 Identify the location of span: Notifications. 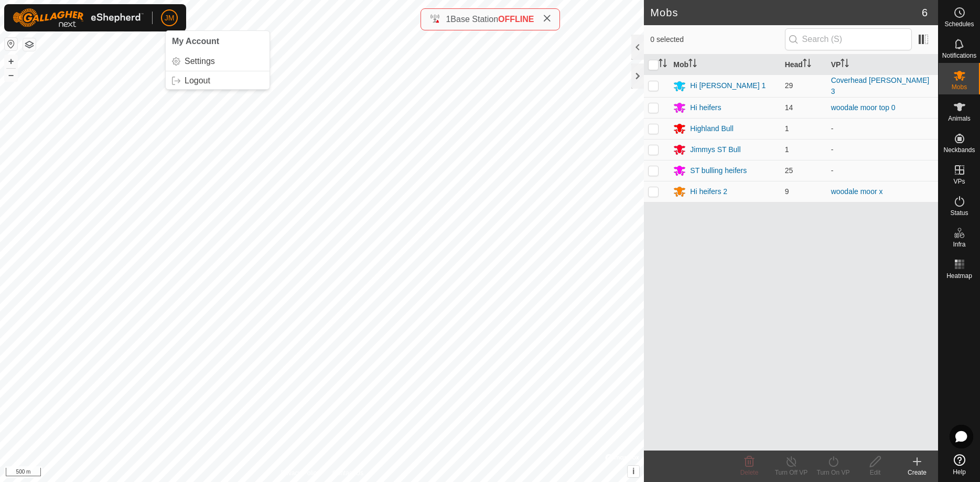
(959, 55).